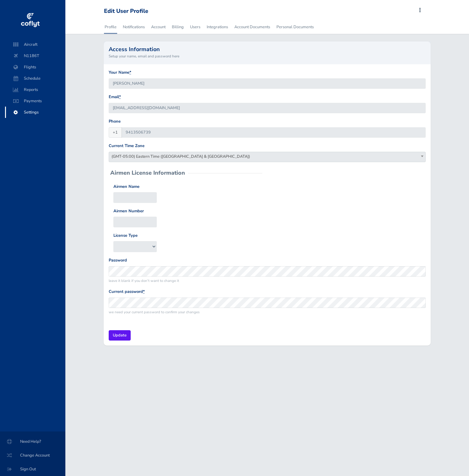 The height and width of the screenshot is (476, 469). Describe the element at coordinates (134, 27) in the screenshot. I see `a: Notifications` at that location.